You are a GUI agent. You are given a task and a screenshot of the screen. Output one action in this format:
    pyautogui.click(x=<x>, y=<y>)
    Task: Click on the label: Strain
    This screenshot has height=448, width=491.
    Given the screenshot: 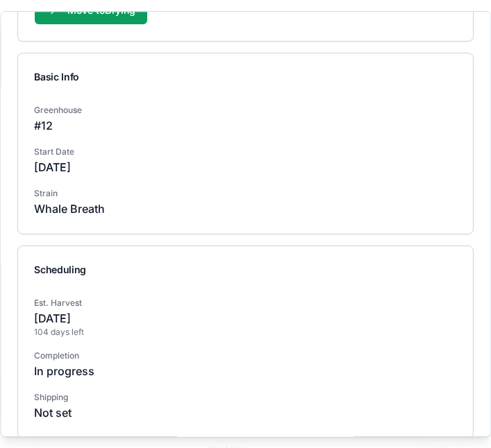 What is the action you would take?
    pyautogui.click(x=46, y=193)
    